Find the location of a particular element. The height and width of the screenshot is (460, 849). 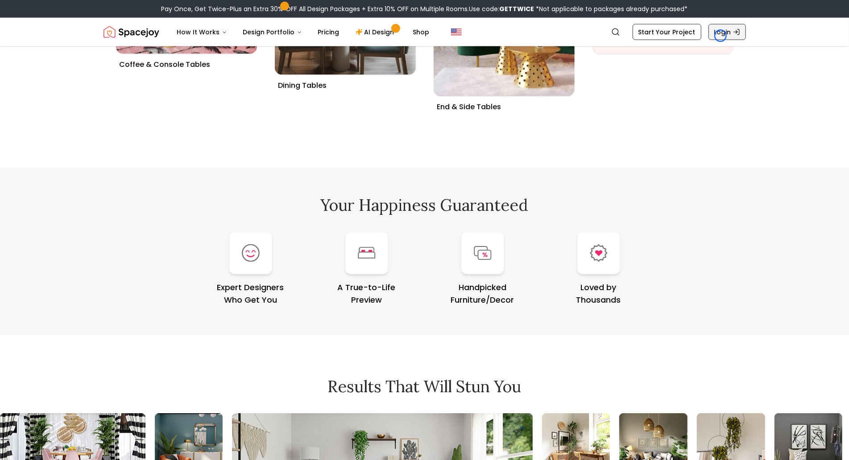

b: GETTWICE is located at coordinates (517, 9).